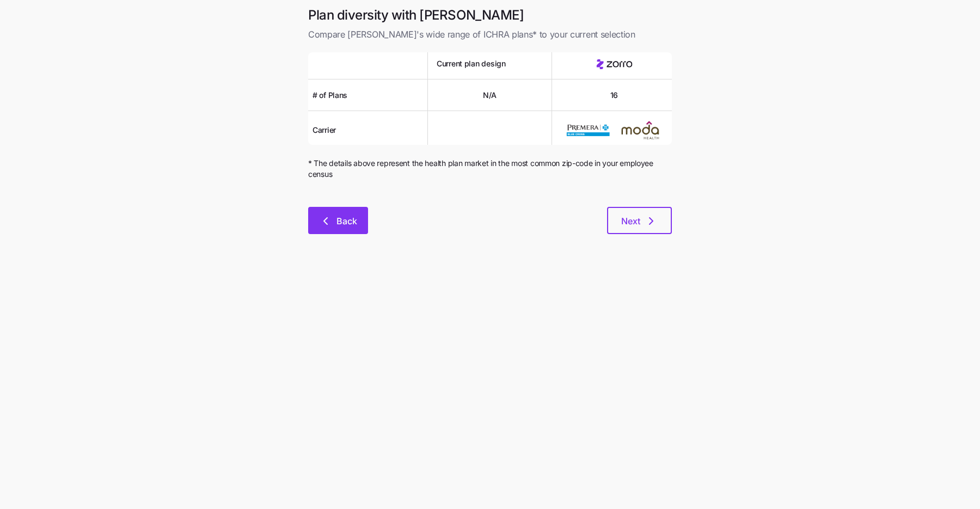 The image size is (980, 509). Describe the element at coordinates (639, 221) in the screenshot. I see `button: Next` at that location.